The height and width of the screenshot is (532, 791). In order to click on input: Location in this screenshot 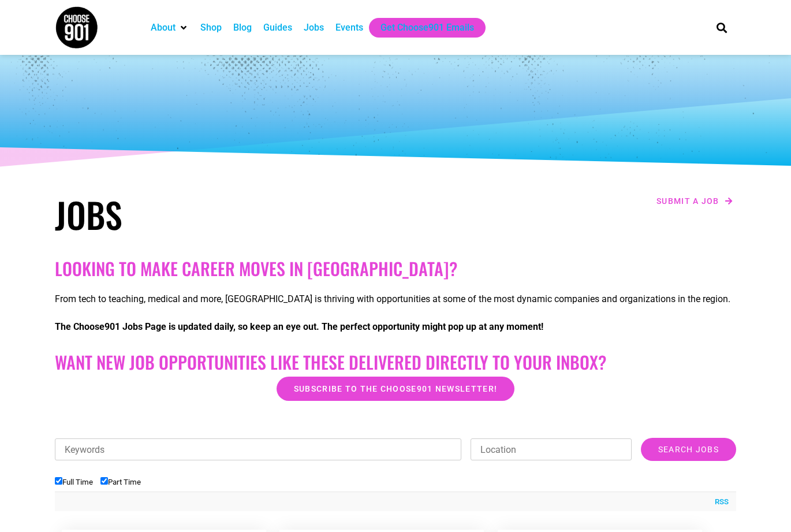, I will do `click(550, 449)`.